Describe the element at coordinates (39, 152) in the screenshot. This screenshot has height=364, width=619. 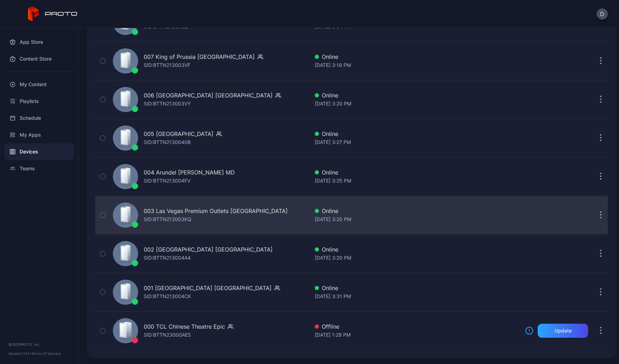
I see `a: Devices` at that location.